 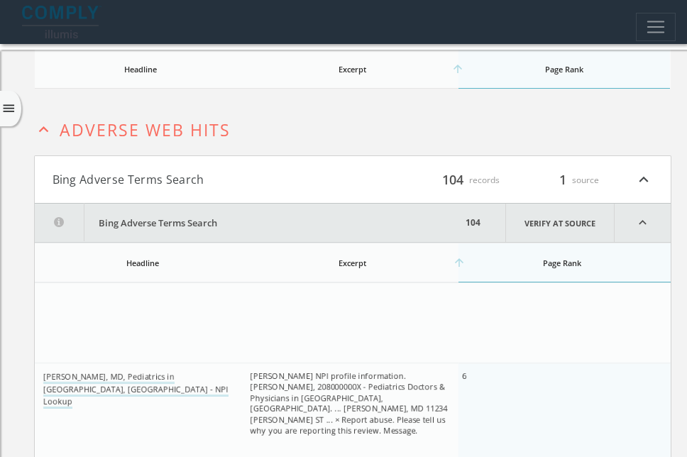 I want to click on div: Headline, so click(x=143, y=263).